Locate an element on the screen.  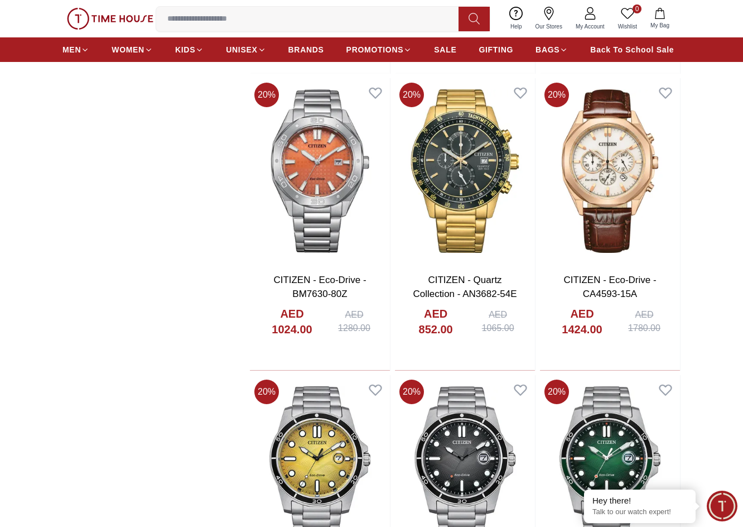
img: CITIZEN - Quartz Collection - AN3682-54E is located at coordinates (465, 171).